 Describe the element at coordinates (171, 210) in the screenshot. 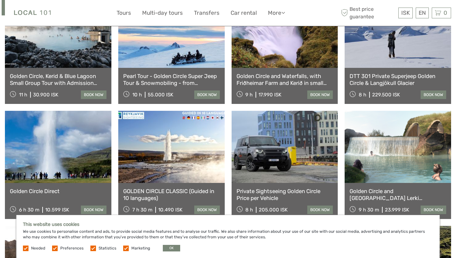

I see `div: 10.490 ISK` at that location.